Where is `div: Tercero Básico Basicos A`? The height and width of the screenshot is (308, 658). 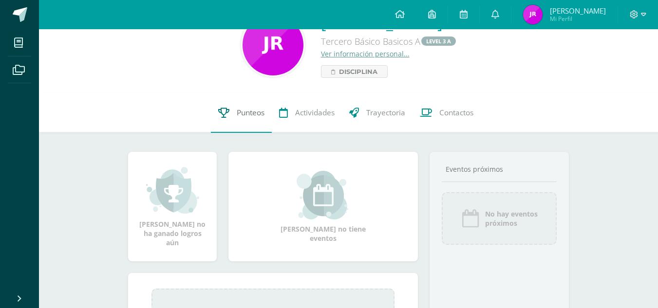 div: Tercero Básico Basicos A is located at coordinates (389, 41).